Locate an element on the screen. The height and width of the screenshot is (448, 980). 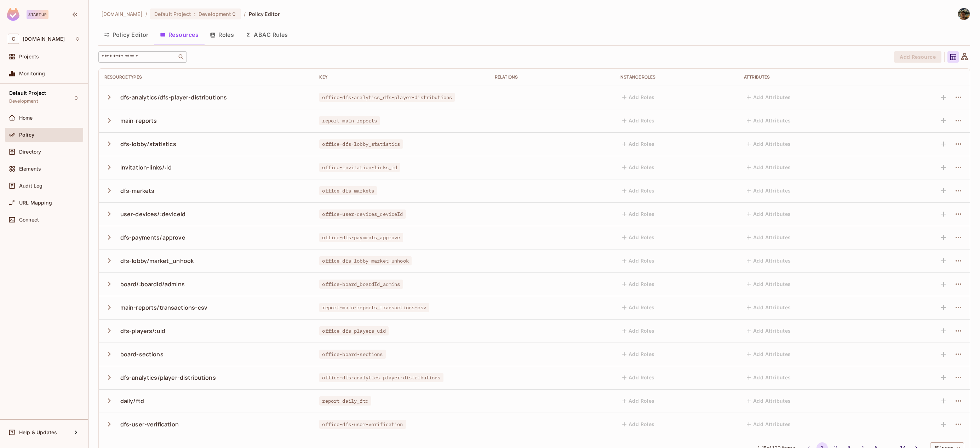
span: Directory is located at coordinates (30, 152).